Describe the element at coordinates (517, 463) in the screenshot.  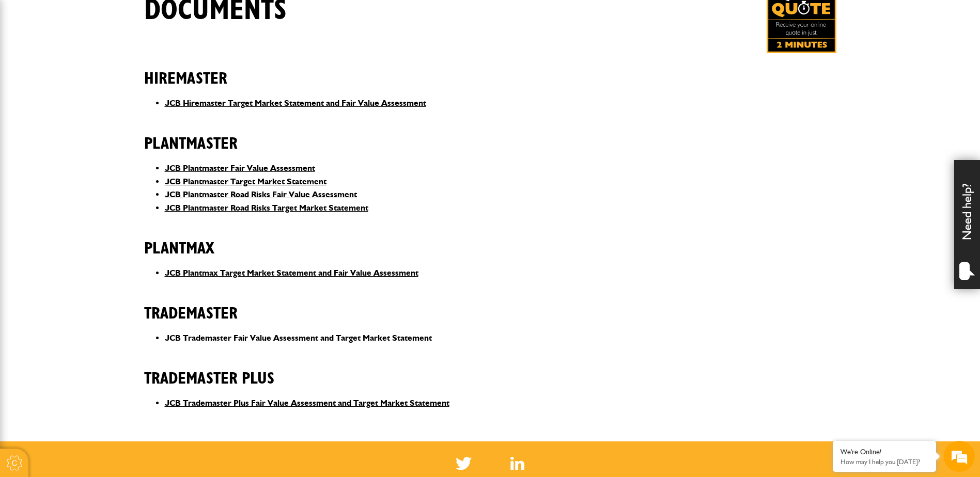
I see `a: LinkedIn` at that location.